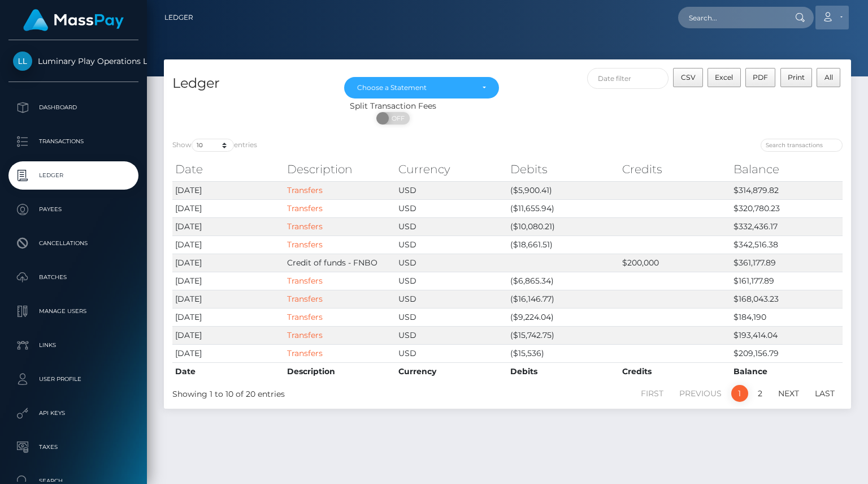 The image size is (868, 484). What do you see at coordinates (564, 208) in the screenshot?
I see `td: ($11,655.94)` at bounding box center [564, 208].